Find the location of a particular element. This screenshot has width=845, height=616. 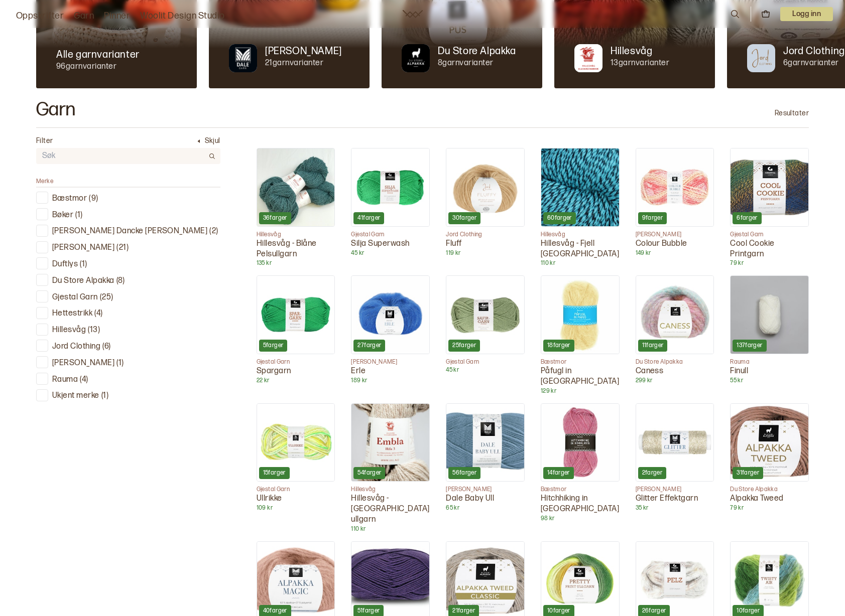

a: Hillesvåg - Blåne Pelsullgarn36fargerHillesvågHillesvåg - Blåne Pelsullgarn135 kr is located at coordinates (296, 208).